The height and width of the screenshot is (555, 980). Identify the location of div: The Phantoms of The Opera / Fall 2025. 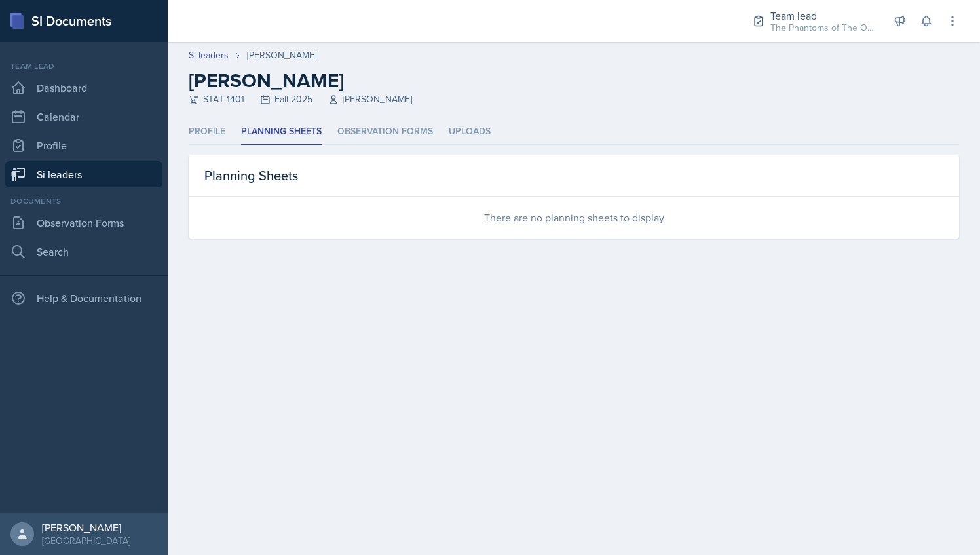
(823, 27).